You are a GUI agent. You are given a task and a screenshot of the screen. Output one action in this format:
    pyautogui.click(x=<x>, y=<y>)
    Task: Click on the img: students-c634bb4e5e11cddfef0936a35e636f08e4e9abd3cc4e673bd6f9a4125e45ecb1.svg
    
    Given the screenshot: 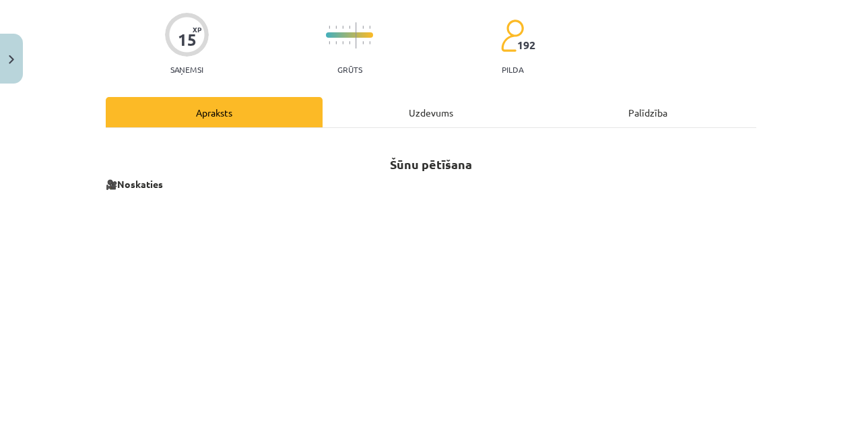 What is the action you would take?
    pyautogui.click(x=512, y=36)
    